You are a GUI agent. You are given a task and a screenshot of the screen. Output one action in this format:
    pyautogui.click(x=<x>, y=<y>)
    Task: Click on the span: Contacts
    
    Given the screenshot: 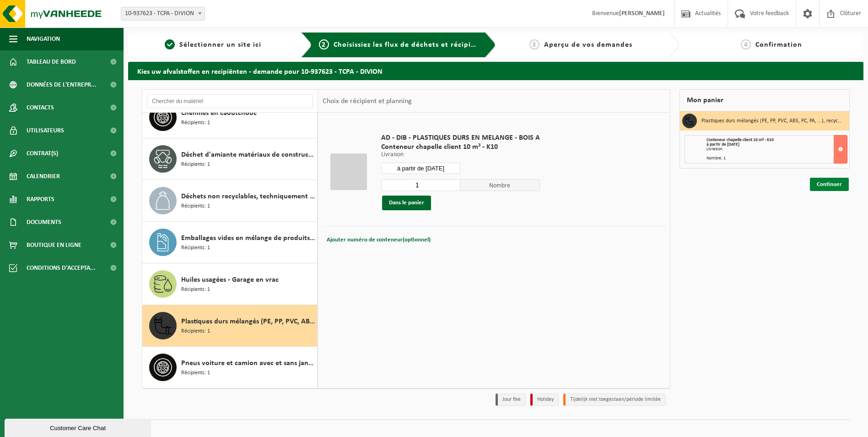 What is the action you would take?
    pyautogui.click(x=40, y=108)
    